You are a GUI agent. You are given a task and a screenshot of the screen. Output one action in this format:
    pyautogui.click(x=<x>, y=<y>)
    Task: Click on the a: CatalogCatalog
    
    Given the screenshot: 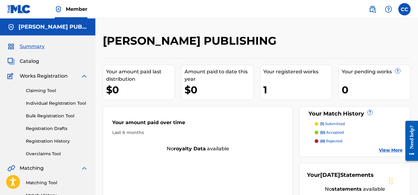 What is the action you would take?
    pyautogui.click(x=23, y=61)
    